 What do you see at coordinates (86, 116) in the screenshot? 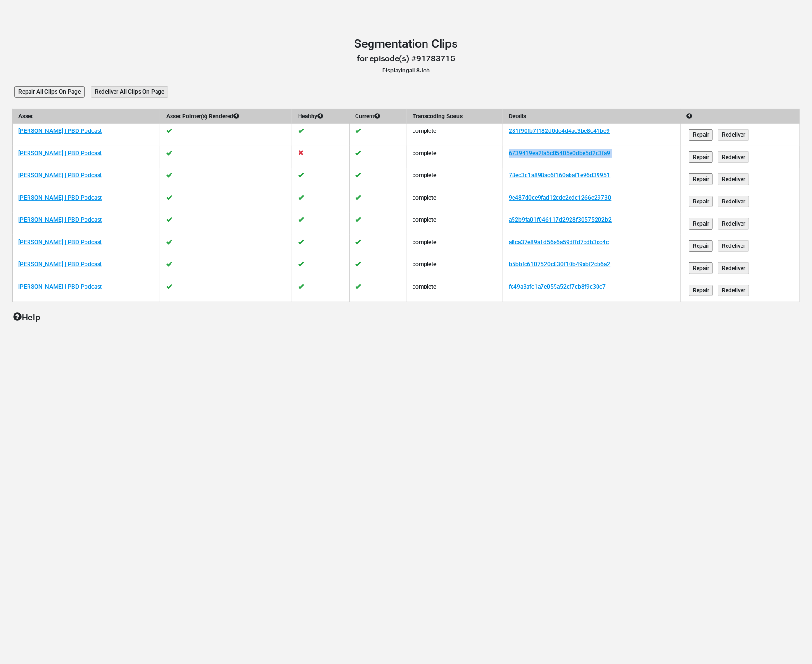
I see `th: Asset` at bounding box center [86, 116].